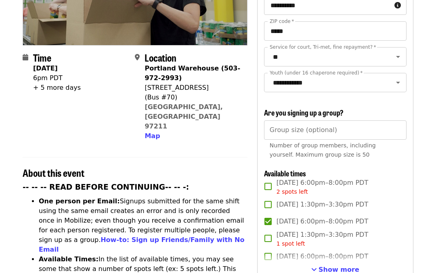 The image size is (436, 273). I want to click on input: ZIP code, so click(335, 31).